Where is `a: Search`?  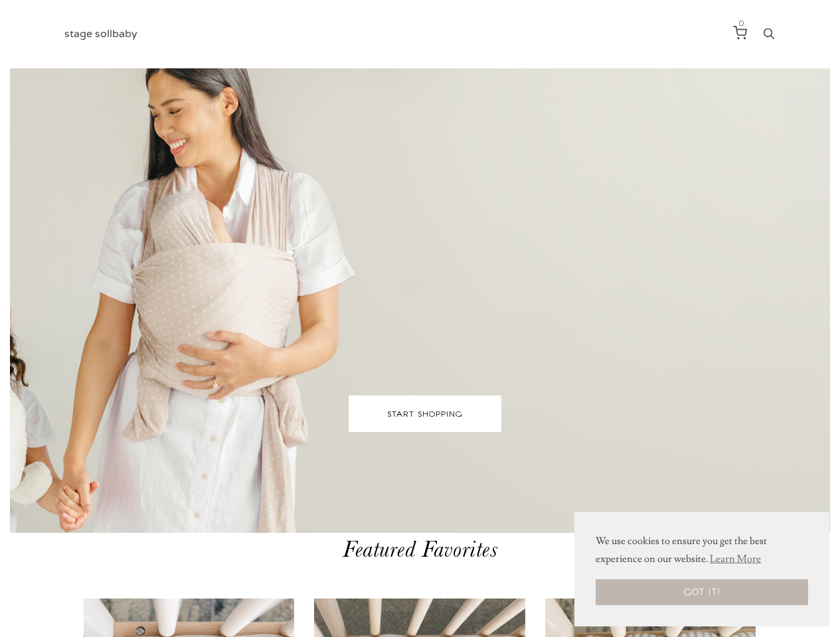 a: Search is located at coordinates (769, 37).